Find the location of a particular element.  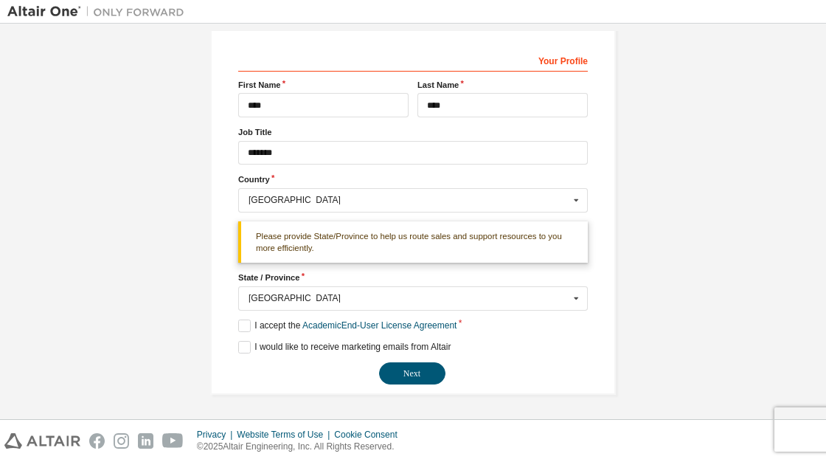

label: I would like to receive marketing emails from Altair is located at coordinates (345, 347).